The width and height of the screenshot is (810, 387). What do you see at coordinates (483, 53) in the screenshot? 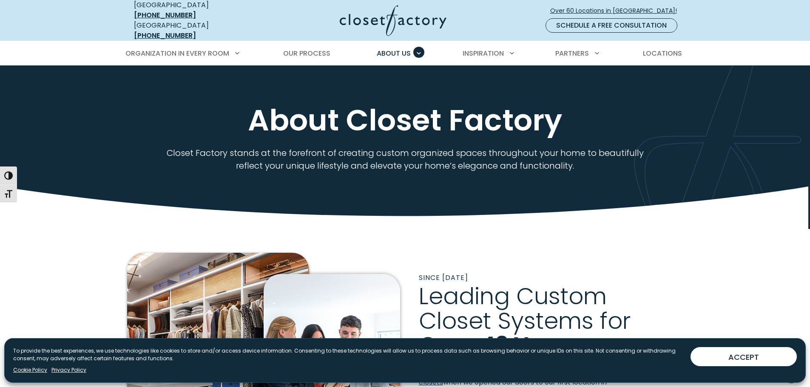
I see `span: Inspiration` at bounding box center [483, 53].